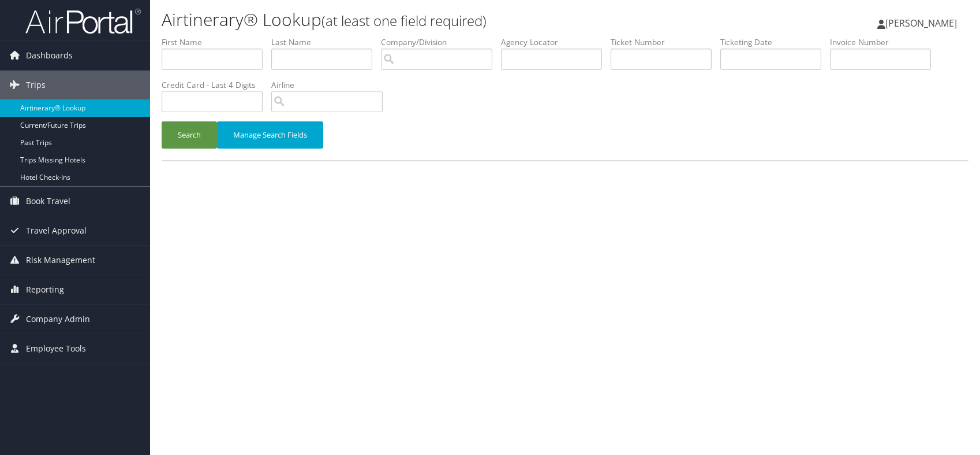 Image resolution: width=980 pixels, height=455 pixels. What do you see at coordinates (56, 230) in the screenshot?
I see `span: Travel Approval` at bounding box center [56, 230].